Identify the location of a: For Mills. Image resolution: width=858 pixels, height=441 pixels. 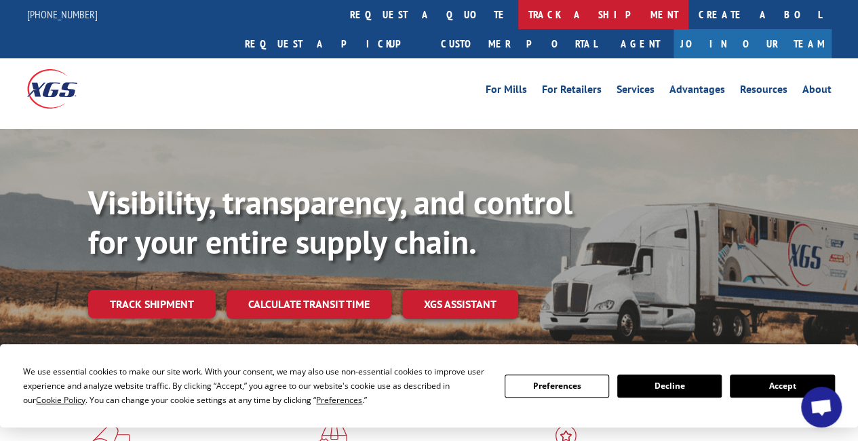
(506, 92).